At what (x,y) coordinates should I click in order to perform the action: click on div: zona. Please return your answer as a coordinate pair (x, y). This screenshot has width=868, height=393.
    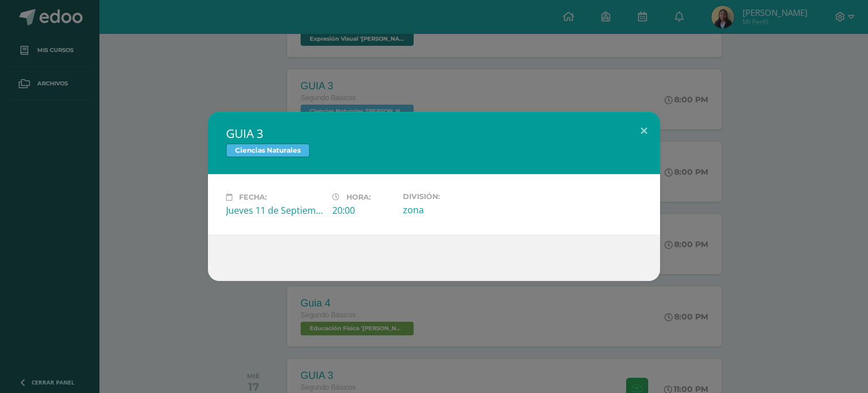
    Looking at the image, I should click on (452, 210).